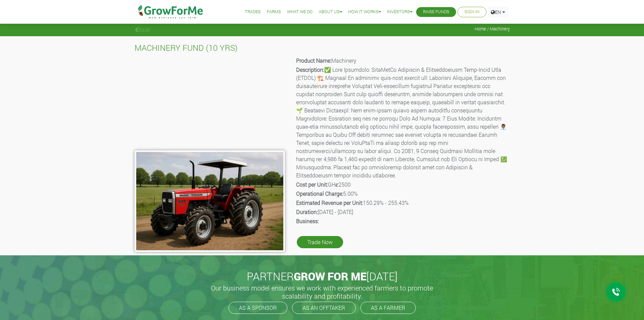 The height and width of the screenshot is (320, 644). What do you see at coordinates (314, 60) in the screenshot?
I see `b: Product Name:` at bounding box center [314, 60].